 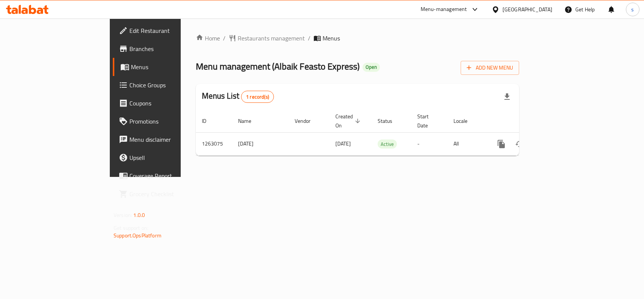 What do you see at coordinates (490, 67) in the screenshot?
I see `span: Add New Menu` at bounding box center [490, 67].